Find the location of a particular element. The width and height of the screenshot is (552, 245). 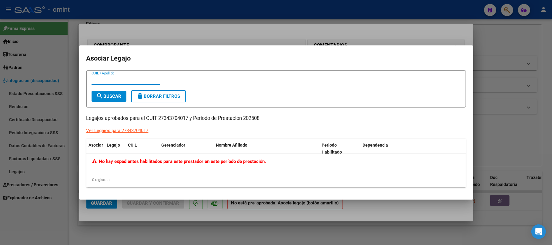

mat-icon: search is located at coordinates (100, 96).